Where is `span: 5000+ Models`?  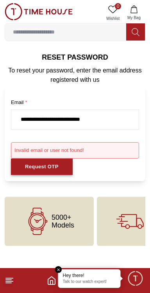
span: 5000+ Models is located at coordinates (63, 221).